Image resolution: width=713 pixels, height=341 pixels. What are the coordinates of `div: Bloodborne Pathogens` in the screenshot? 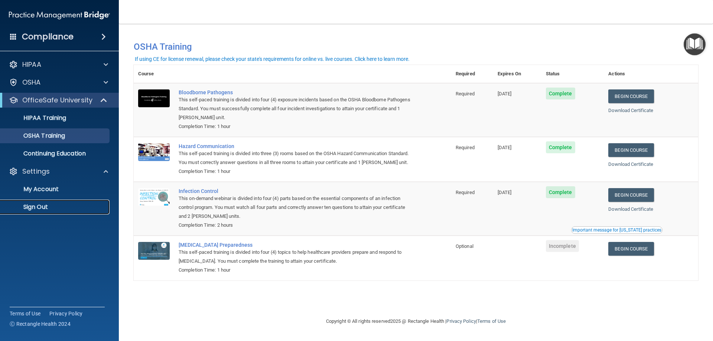 It's located at (296, 92).